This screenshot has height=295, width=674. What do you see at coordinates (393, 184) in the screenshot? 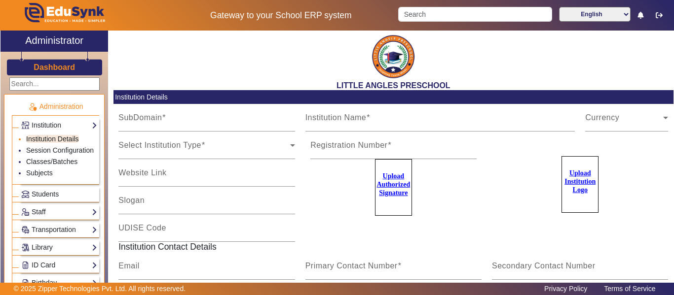
I see `u: Upload Authorized Signature` at bounding box center [393, 184].